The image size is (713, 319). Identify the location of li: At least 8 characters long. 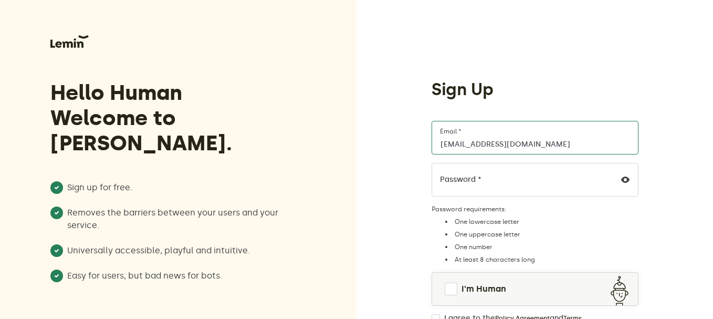
(540, 259).